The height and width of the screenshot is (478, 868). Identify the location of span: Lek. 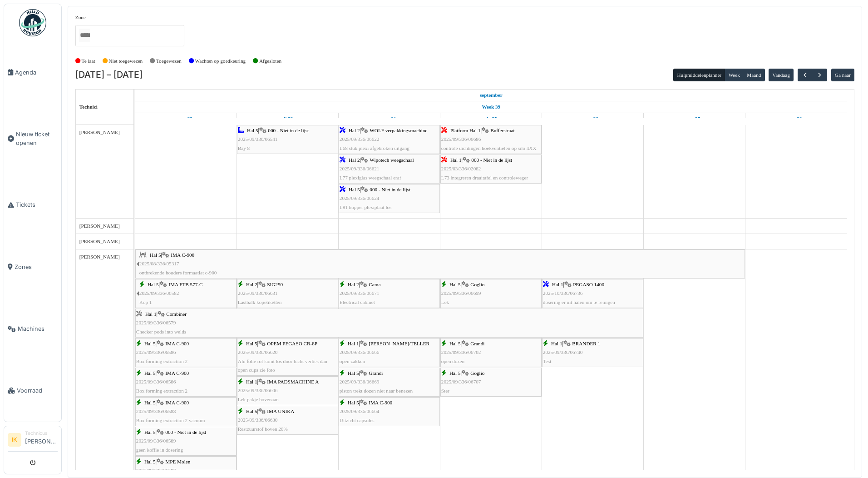
(445, 302).